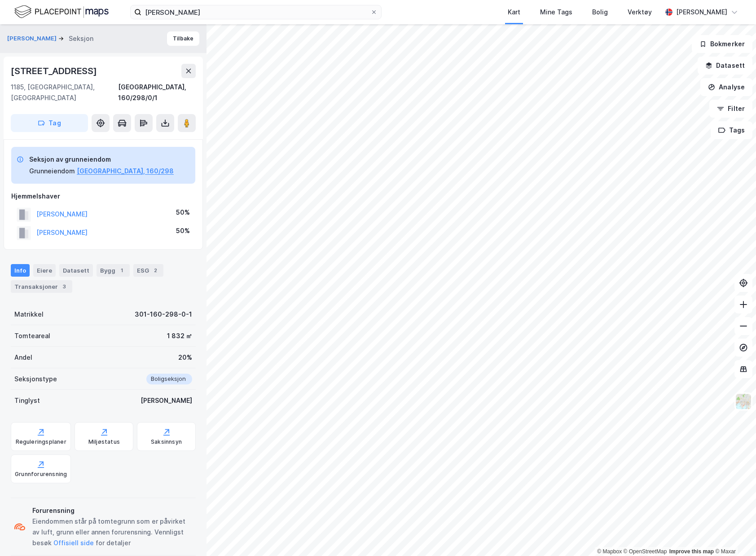 The width and height of the screenshot is (756, 556). Describe the element at coordinates (639, 12) in the screenshot. I see `div: Verktøy` at that location.